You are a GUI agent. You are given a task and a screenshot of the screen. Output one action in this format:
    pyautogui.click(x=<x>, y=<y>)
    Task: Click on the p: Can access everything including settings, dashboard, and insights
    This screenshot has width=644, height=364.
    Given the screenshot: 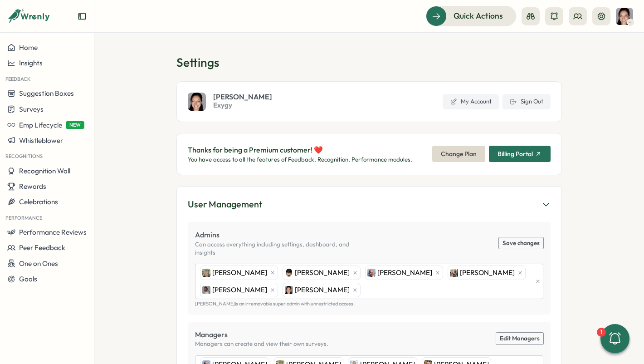 What is the action you would take?
    pyautogui.click(x=282, y=248)
    